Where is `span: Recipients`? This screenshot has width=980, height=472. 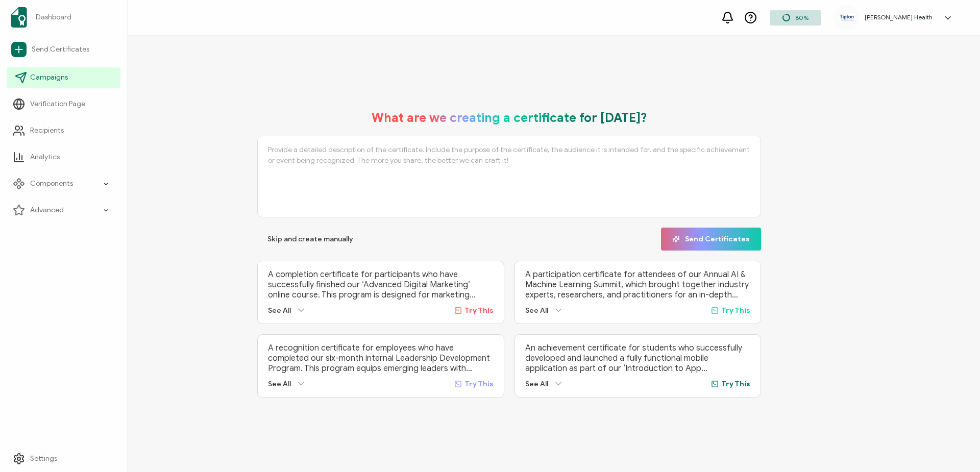
span: Recipients is located at coordinates (47, 131).